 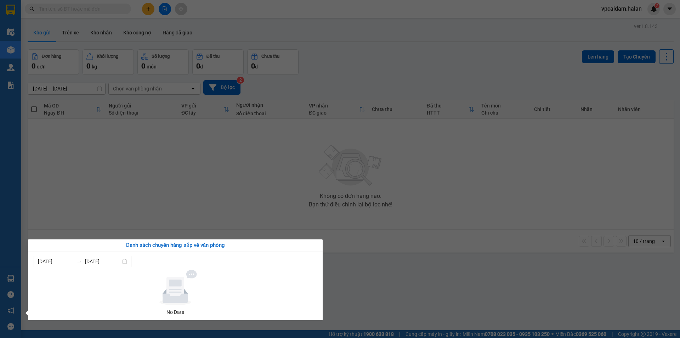 What do you see at coordinates (175, 245) in the screenshot?
I see `div: Danh sách chuyến hàng sắp về văn phòng` at bounding box center [175, 245].